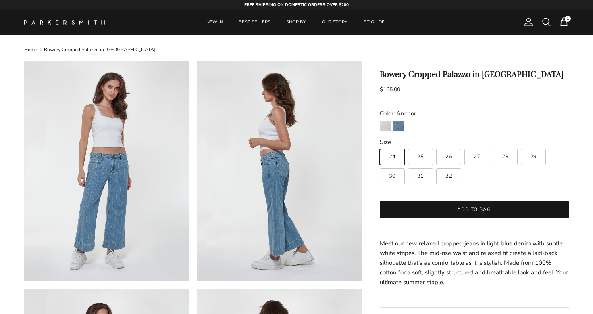 This screenshot has width=593, height=314. I want to click on a: NEW IN, so click(214, 22).